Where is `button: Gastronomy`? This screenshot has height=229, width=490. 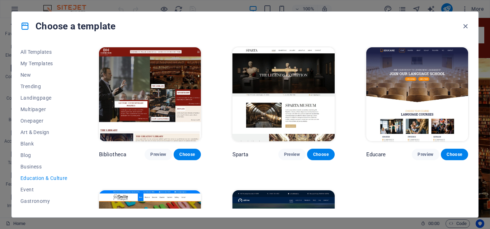
button: Gastronomy is located at coordinates (44, 201).